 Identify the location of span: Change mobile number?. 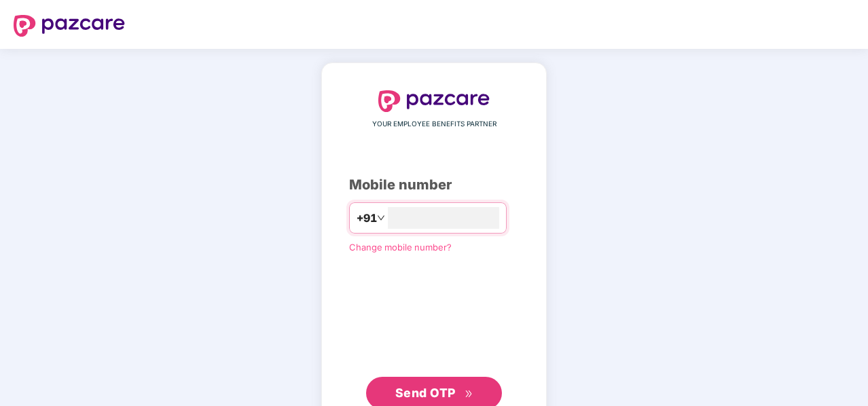
(400, 247).